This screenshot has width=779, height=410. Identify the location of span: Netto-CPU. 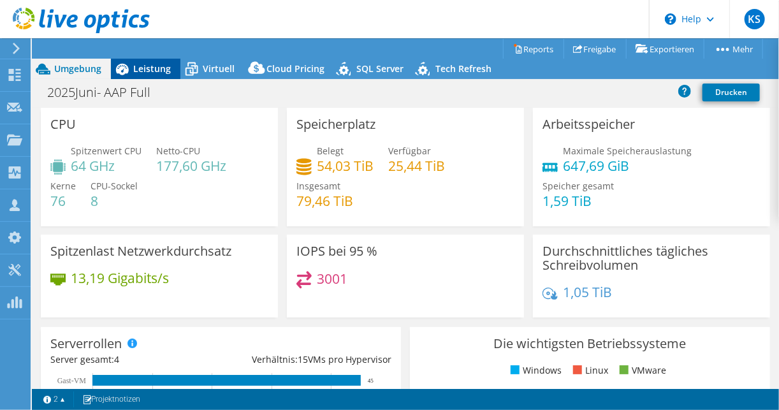
(178, 151).